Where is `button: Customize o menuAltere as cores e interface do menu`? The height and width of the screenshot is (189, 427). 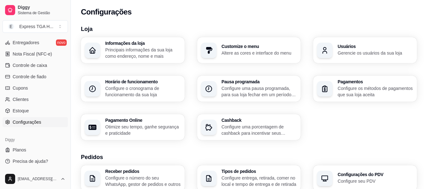
button: Customize o menuAltere as cores e interface do menu is located at coordinates (249, 50).